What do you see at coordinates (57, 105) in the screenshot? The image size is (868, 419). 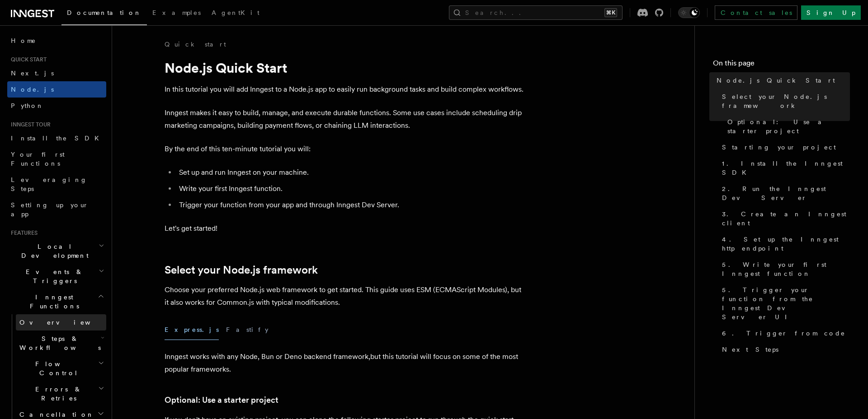 I see `a: Python` at bounding box center [57, 105].